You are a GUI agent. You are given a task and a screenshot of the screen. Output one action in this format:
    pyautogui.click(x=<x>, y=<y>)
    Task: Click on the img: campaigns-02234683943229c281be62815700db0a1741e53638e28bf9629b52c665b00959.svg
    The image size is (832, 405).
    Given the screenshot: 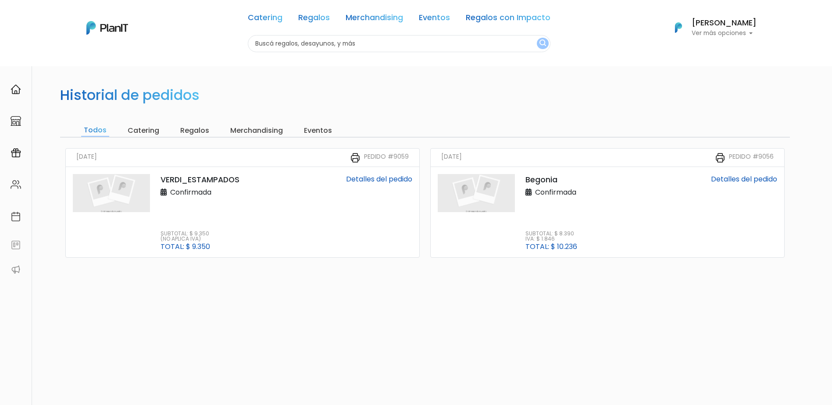 What is the action you would take?
    pyautogui.click(x=16, y=153)
    